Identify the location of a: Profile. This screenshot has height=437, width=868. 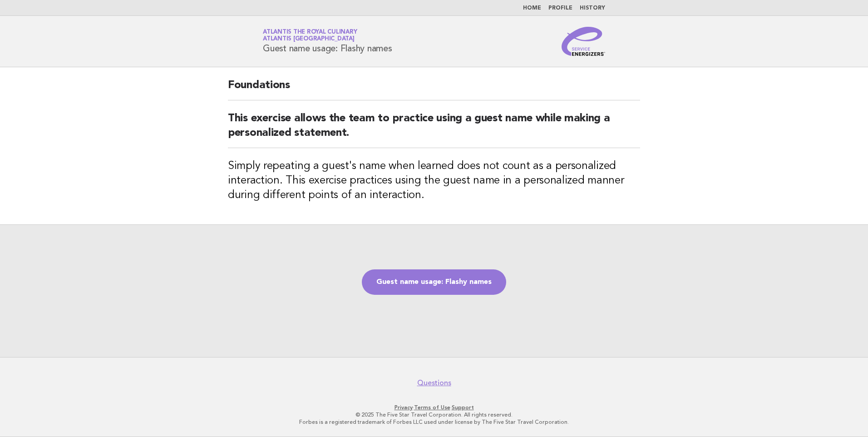
(560, 8).